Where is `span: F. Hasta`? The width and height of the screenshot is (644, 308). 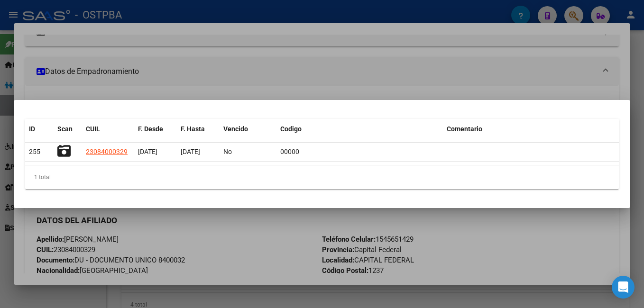 span: F. Hasta is located at coordinates (193, 129).